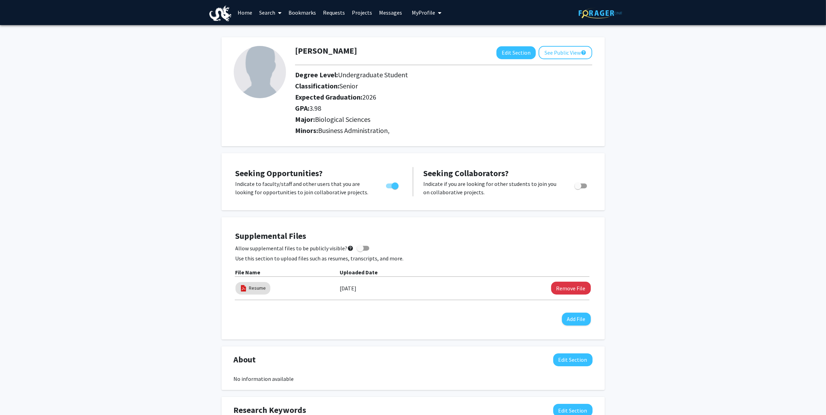 The height and width of the screenshot is (415, 826). I want to click on a: Messages, so click(390, 13).